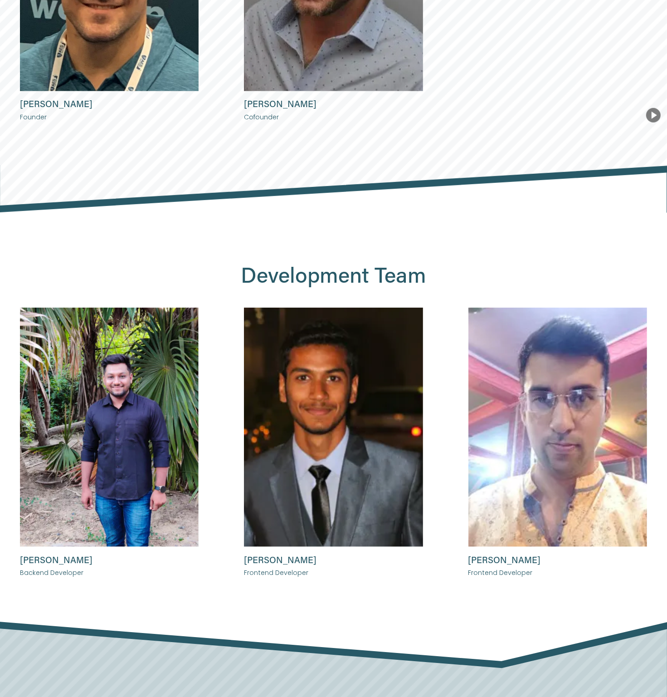  I want to click on button: Play Background, so click(654, 115).